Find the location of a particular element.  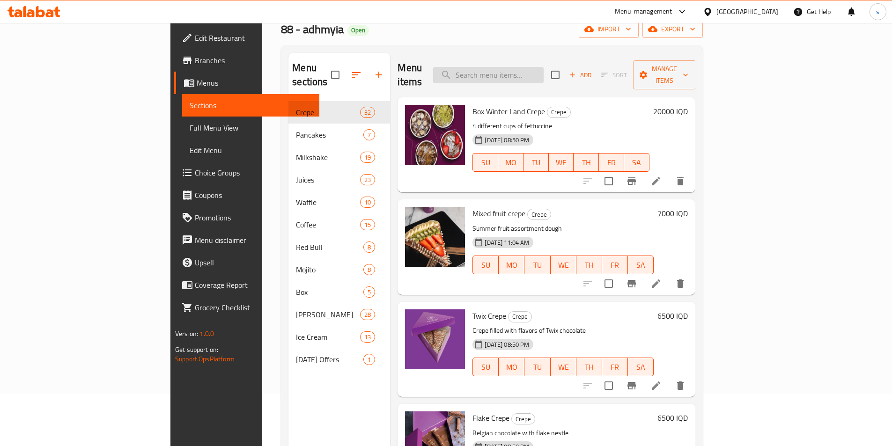

button: Add is located at coordinates (580, 75).